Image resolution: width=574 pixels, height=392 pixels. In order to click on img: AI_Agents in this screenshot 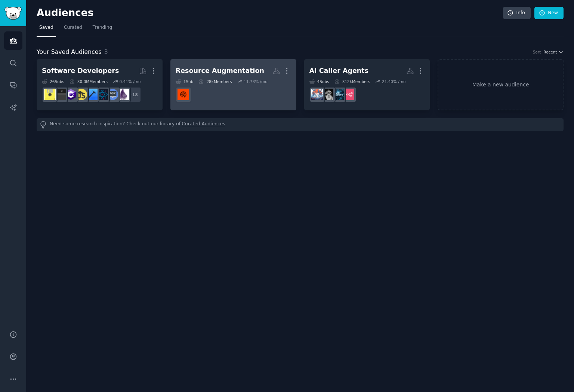, I will do `click(317, 94)`.